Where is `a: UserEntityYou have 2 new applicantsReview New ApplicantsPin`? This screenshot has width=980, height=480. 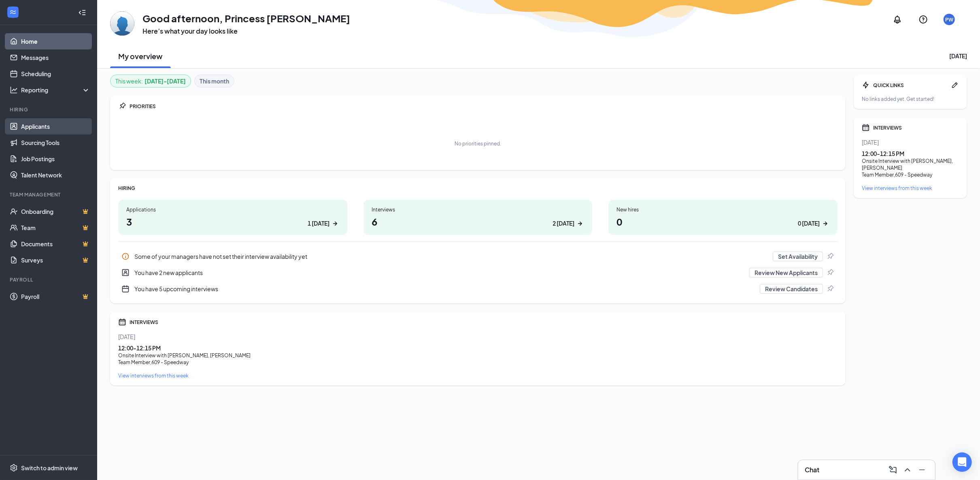 a: UserEntityYou have 2 new applicantsReview New ApplicantsPin is located at coordinates (478, 272).